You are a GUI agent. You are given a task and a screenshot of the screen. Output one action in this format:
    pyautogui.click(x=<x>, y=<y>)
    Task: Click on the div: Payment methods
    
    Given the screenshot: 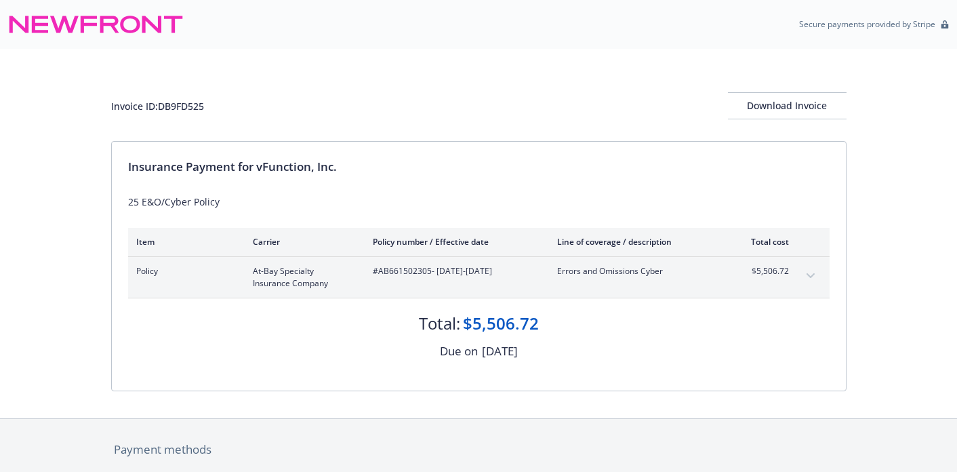 What is the action you would take?
    pyautogui.click(x=478, y=449)
    